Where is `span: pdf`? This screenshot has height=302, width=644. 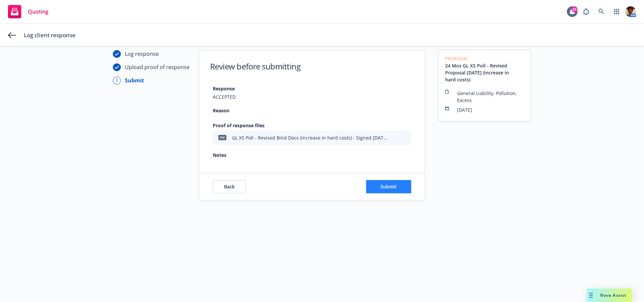 span: pdf is located at coordinates (222, 137).